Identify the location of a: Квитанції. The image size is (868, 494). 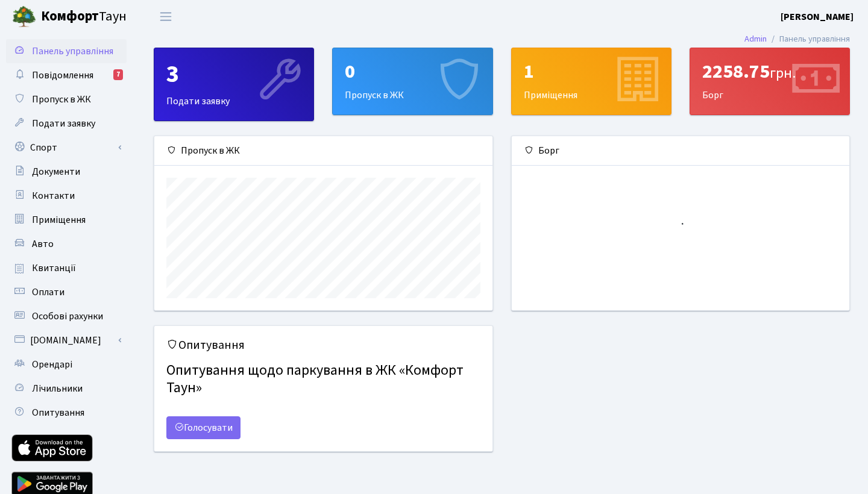
(66, 268).